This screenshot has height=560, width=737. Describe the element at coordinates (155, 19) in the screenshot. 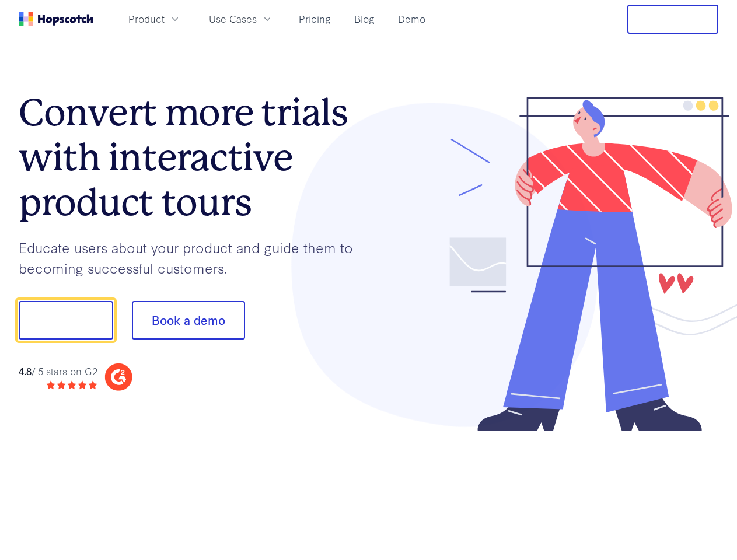

I see `button: Product` at that location.